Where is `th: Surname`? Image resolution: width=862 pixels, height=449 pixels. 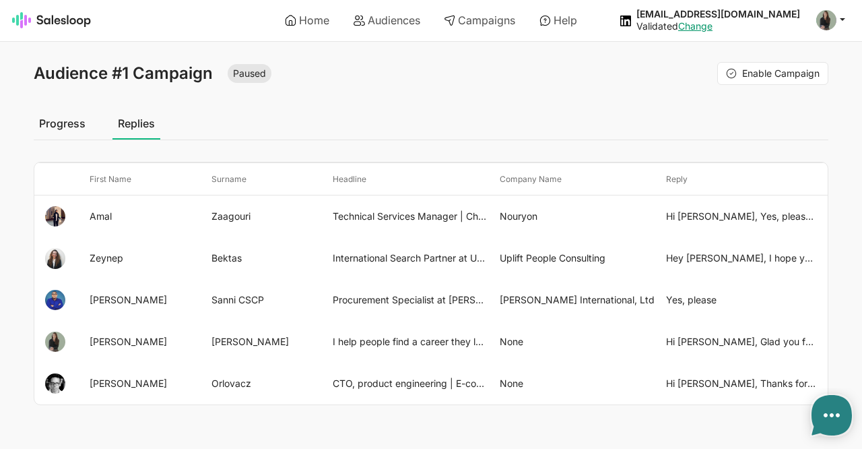
th: Surname is located at coordinates (267, 179).